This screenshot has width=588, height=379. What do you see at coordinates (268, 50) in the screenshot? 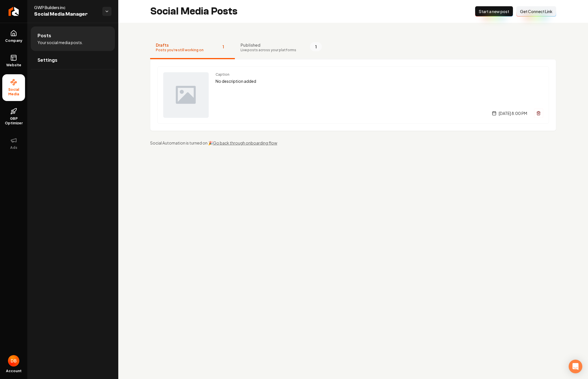
I see `span: Live posts across your platforms` at bounding box center [268, 50].